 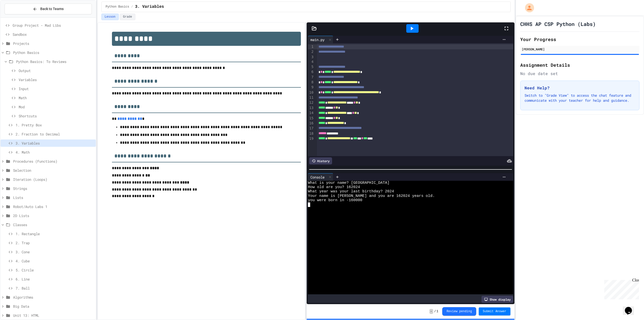 I want to click on span: 1. Rectangle, so click(x=55, y=234).